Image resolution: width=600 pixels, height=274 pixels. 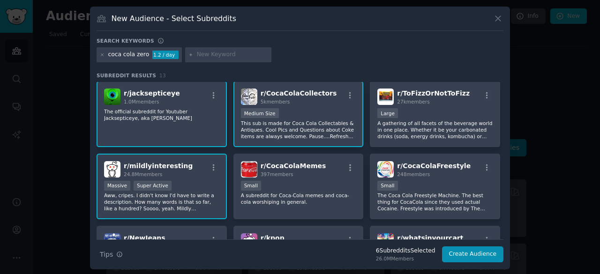 I want to click on span: 397 members, so click(x=277, y=174).